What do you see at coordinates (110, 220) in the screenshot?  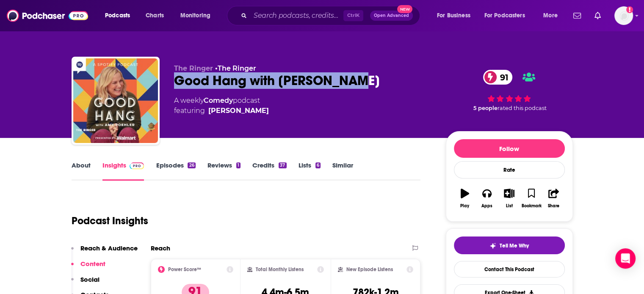 I see `h1: Podcast Insights` at bounding box center [110, 220].